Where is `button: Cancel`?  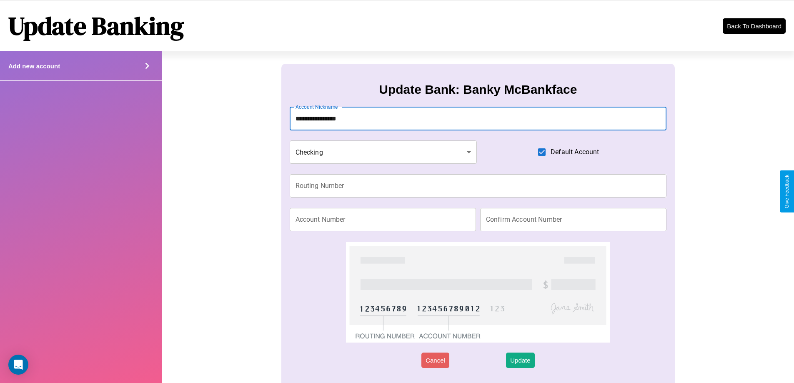 button: Cancel is located at coordinates (435, 360).